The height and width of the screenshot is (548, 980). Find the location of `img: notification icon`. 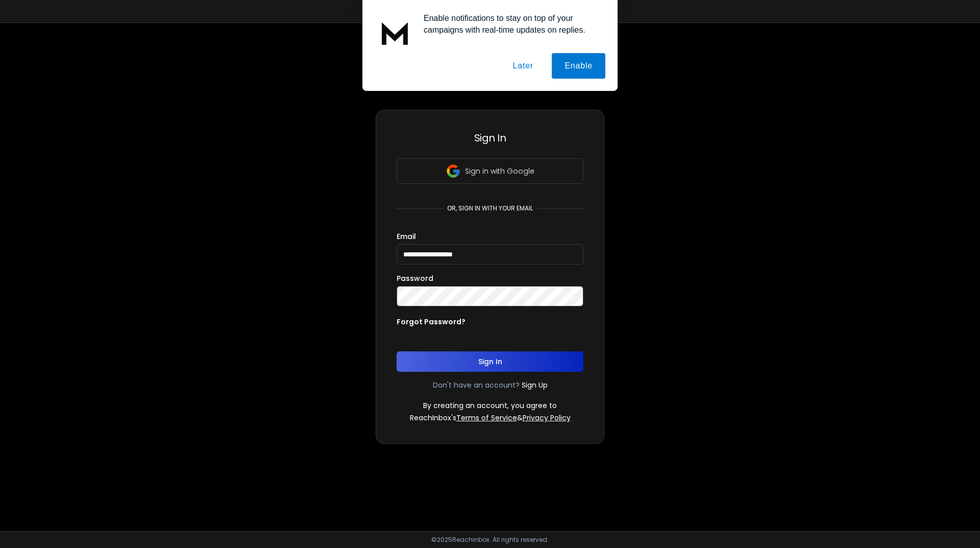

img: notification icon is located at coordinates (395, 33).